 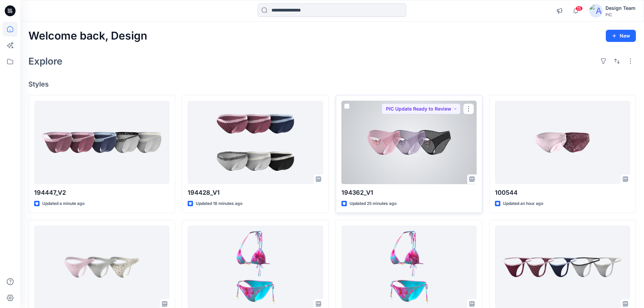 I want to click on a: 194447_V2, so click(x=102, y=143).